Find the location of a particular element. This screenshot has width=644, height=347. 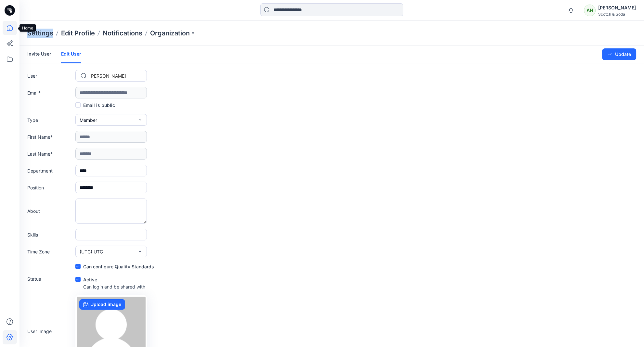

div: AH is located at coordinates (590, 10).